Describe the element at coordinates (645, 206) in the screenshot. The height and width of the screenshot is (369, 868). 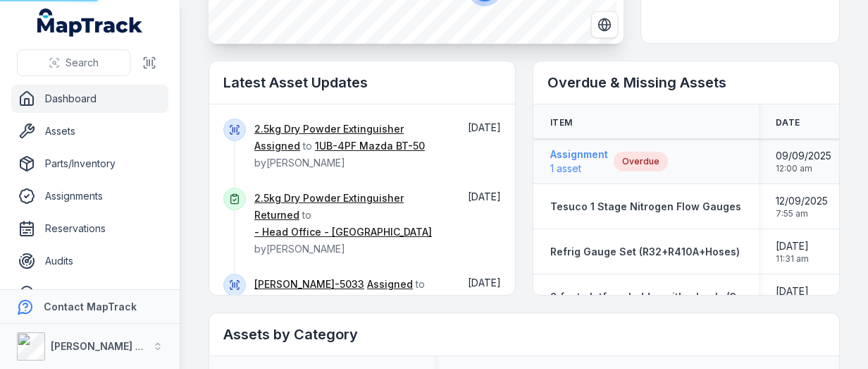
I see `a: Tesuco 1 Stage Nitrogen Flow Gauges` at that location.